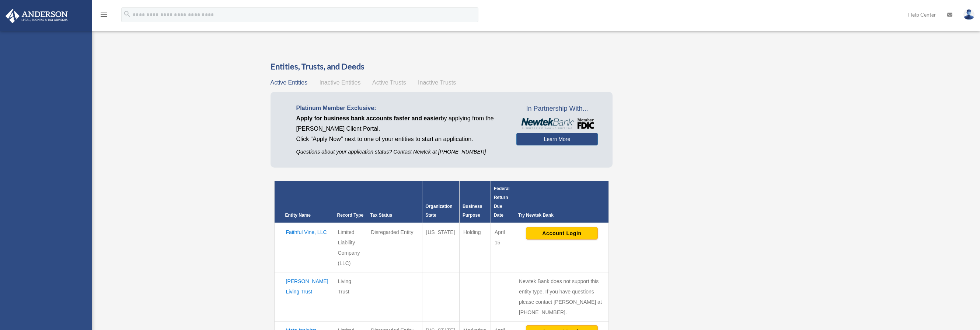 The height and width of the screenshot is (330, 980). I want to click on th: Business Purpose, so click(475, 202).